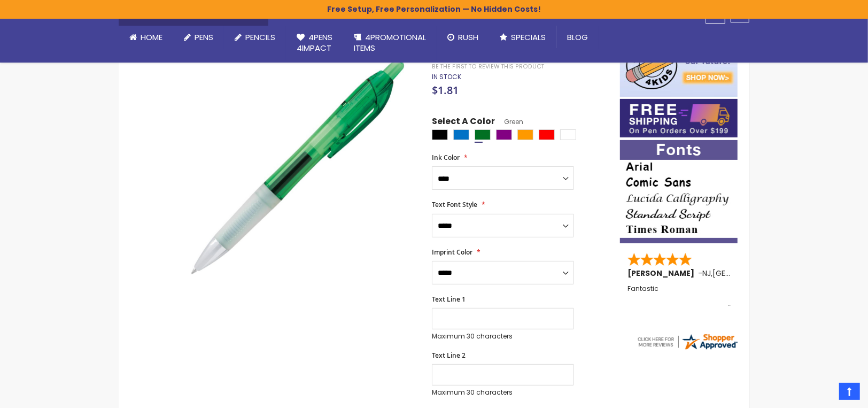 The image size is (868, 408). I want to click on span: NJ, so click(707, 273).